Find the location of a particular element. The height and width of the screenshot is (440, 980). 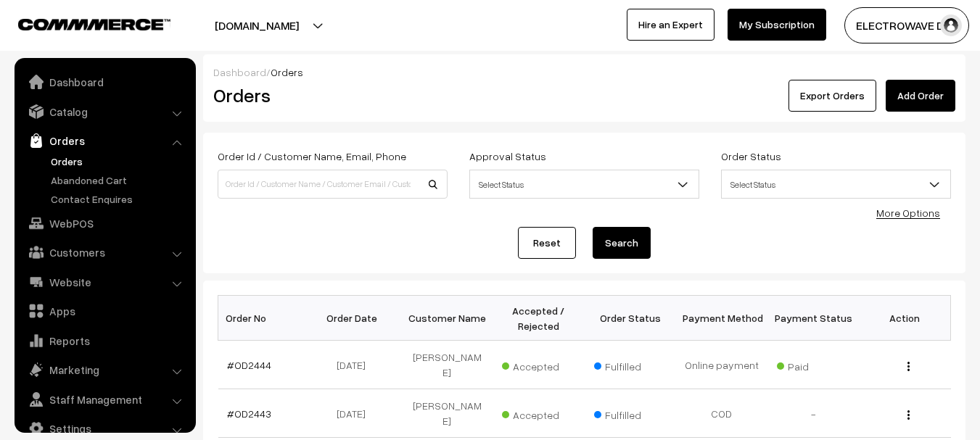

img: COMMMERCE is located at coordinates (94, 24).